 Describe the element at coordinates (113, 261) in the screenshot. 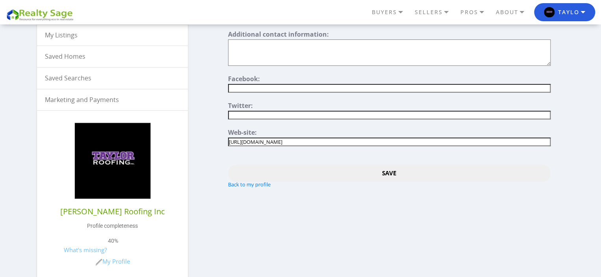

I see `a: My Profile` at that location.